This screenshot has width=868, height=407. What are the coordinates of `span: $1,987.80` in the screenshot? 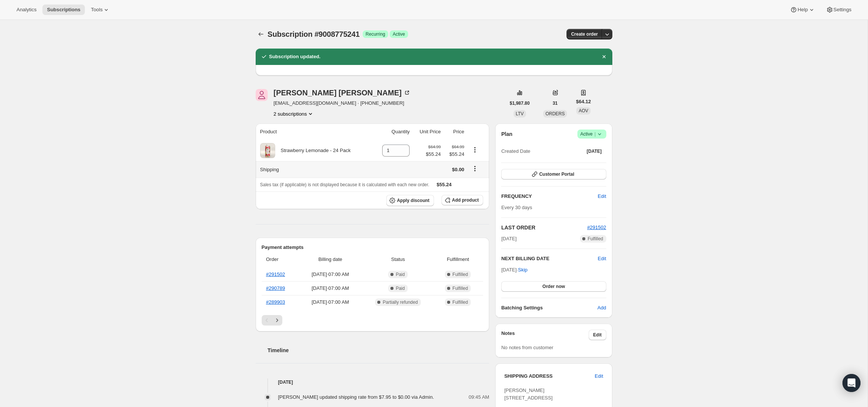 It's located at (520, 103).